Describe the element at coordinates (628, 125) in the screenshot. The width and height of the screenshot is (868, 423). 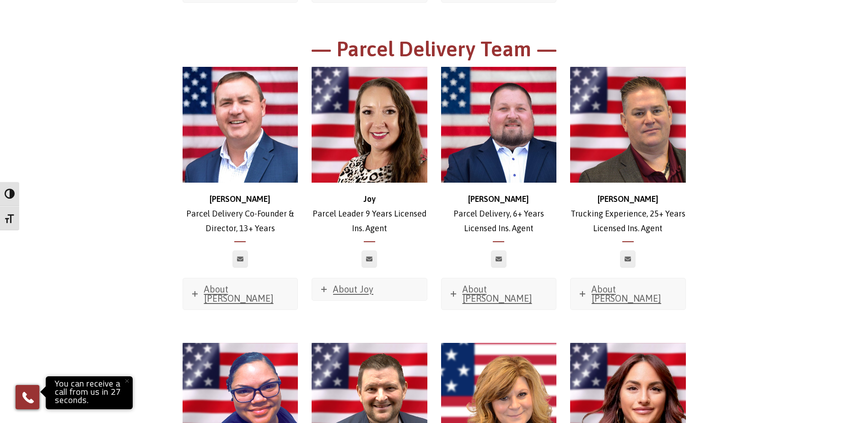
I see `img: Trevor_headshot_500x500` at that location.